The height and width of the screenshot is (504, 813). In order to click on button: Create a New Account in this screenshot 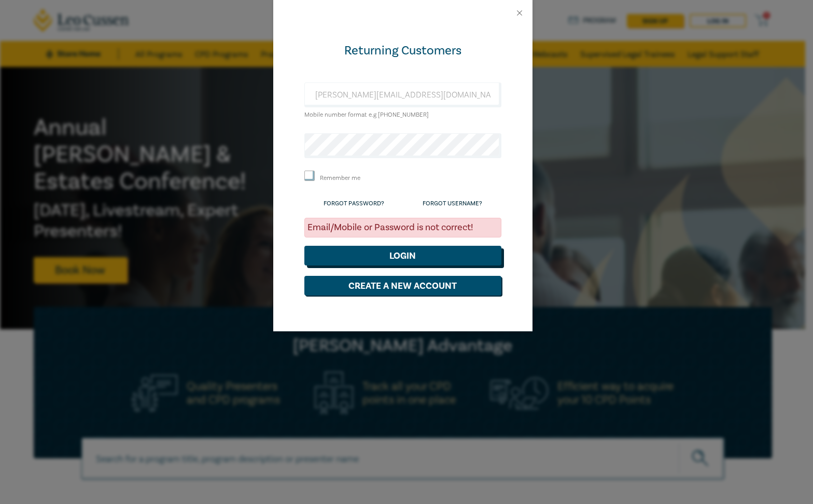, I will do `click(403, 286)`.